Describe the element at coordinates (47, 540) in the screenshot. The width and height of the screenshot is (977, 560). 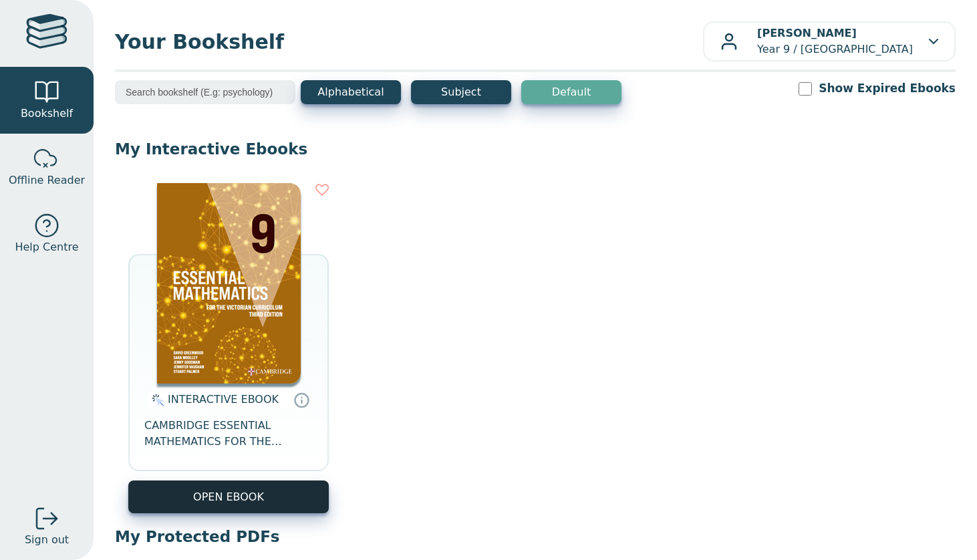
I see `span: Sign out` at that location.